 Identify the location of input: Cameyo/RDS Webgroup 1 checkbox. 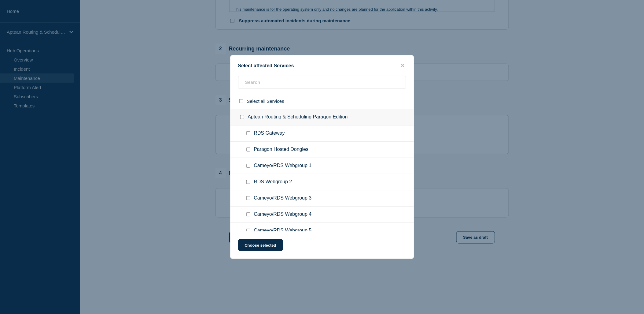
(248, 166).